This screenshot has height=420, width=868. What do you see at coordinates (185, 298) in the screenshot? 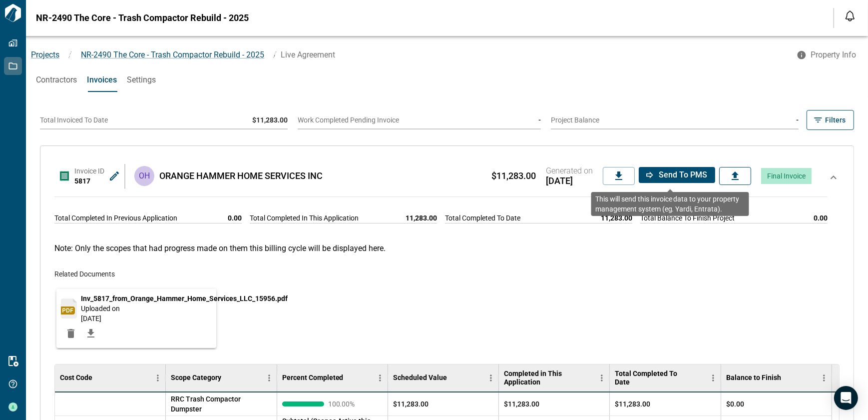
I see `span: Inv_5817_from_Orange_Hammer_Home_Services_LLC_15956.pdf` at bounding box center [185, 298].